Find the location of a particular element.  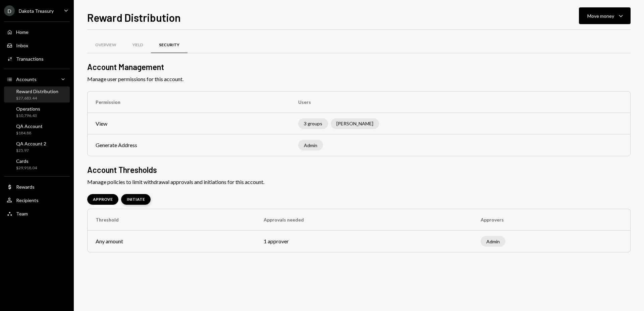

div: Home is located at coordinates (22, 32).